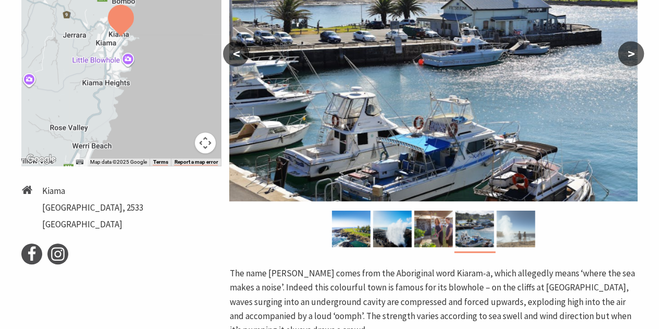 Image resolution: width=659 pixels, height=329 pixels. I want to click on img: Farmers Market Each Wednesday @ Surf Beach, so click(433, 229).